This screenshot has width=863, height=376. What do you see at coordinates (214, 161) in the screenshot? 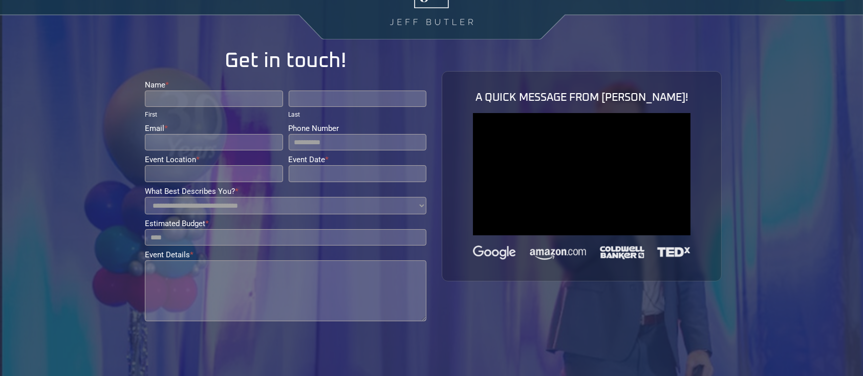
I see `label: Event Location` at bounding box center [214, 161].